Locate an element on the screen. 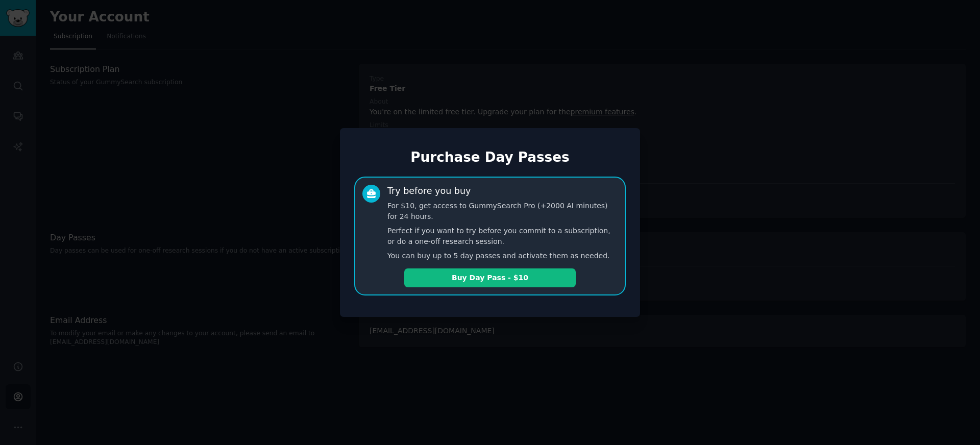 The height and width of the screenshot is (445, 980). h1: Purchase Day Passes is located at coordinates (490, 158).